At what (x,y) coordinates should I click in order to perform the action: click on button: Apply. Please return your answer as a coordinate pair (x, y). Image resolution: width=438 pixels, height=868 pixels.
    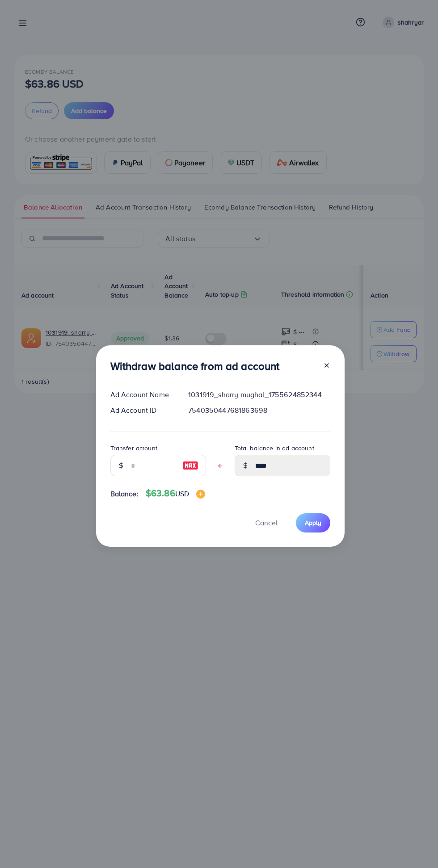
    Looking at the image, I should click on (313, 523).